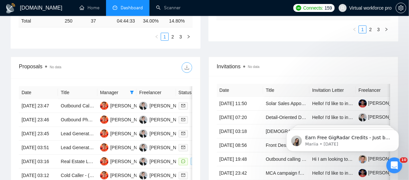  What do you see at coordinates (299, 8) in the screenshot?
I see `img: upwork-logo.png` at bounding box center [299, 8].